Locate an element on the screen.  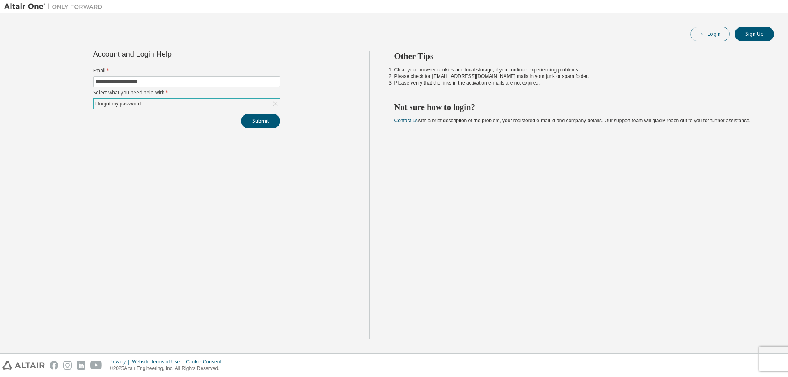
img: Altair One is located at coordinates (55, 7).